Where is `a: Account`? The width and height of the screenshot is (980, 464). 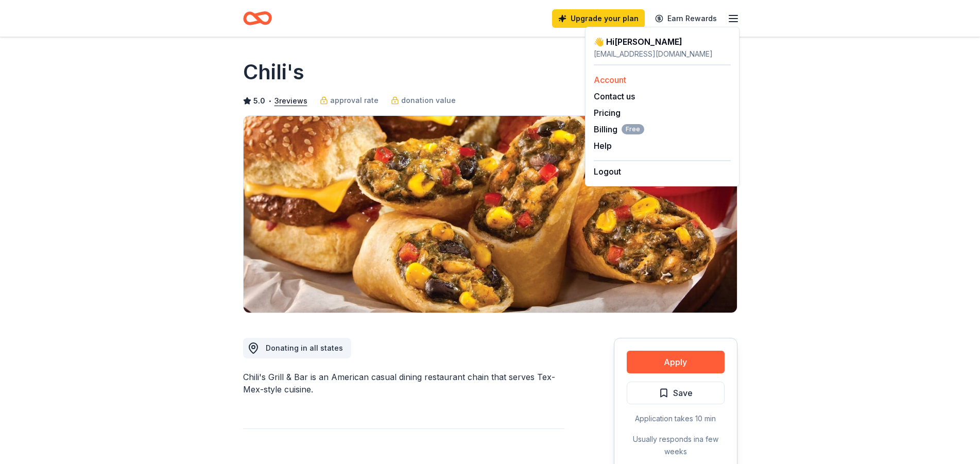 a: Account is located at coordinates (610, 80).